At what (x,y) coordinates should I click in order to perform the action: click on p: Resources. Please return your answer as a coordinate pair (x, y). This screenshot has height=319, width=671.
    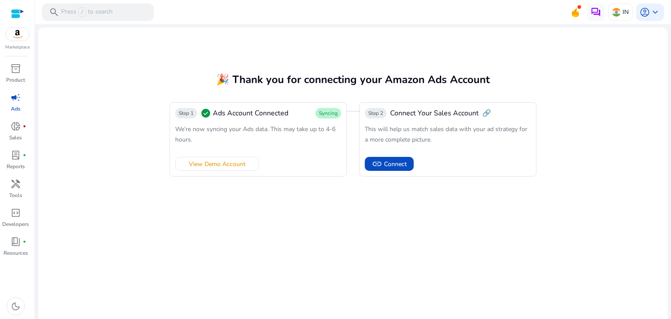
    Looking at the image, I should click on (16, 253).